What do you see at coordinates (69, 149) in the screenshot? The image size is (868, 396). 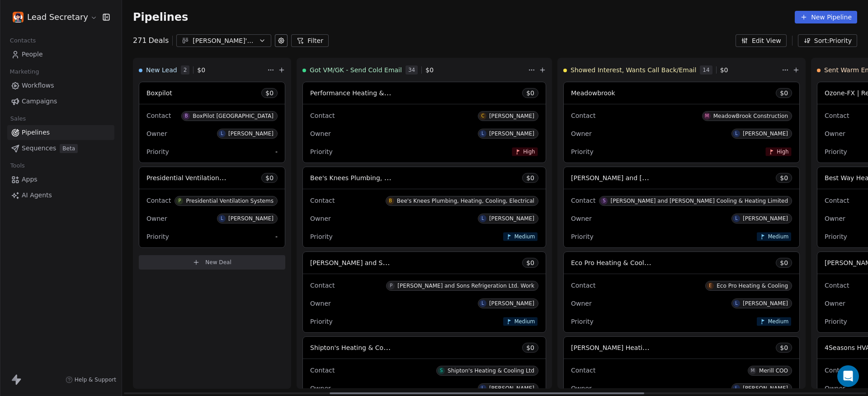 I see `span: Beta` at bounding box center [69, 149].